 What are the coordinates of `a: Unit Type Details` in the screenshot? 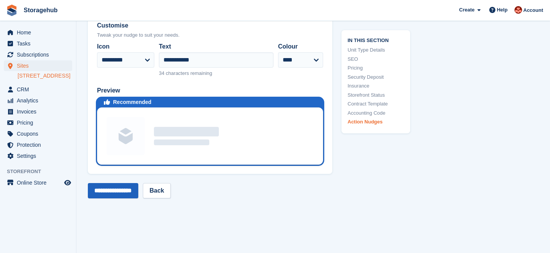 It's located at (376, 50).